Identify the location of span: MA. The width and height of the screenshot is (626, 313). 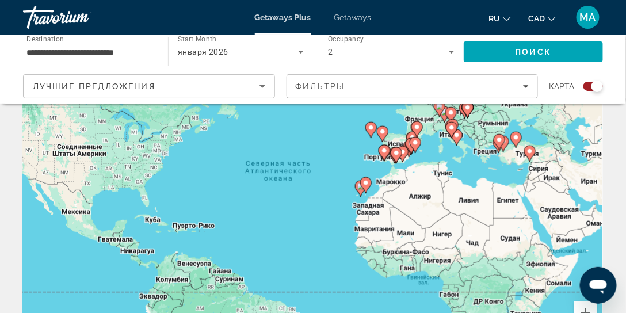
(588, 17).